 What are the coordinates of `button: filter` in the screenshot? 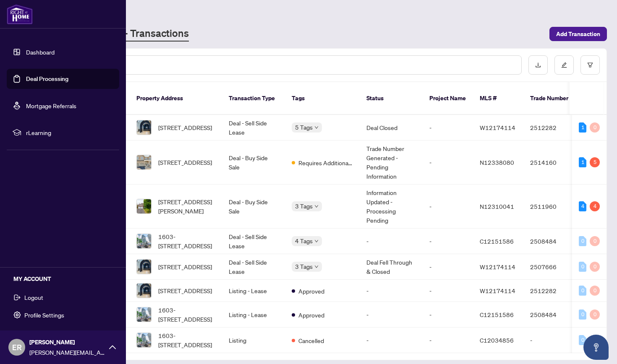 It's located at (590, 65).